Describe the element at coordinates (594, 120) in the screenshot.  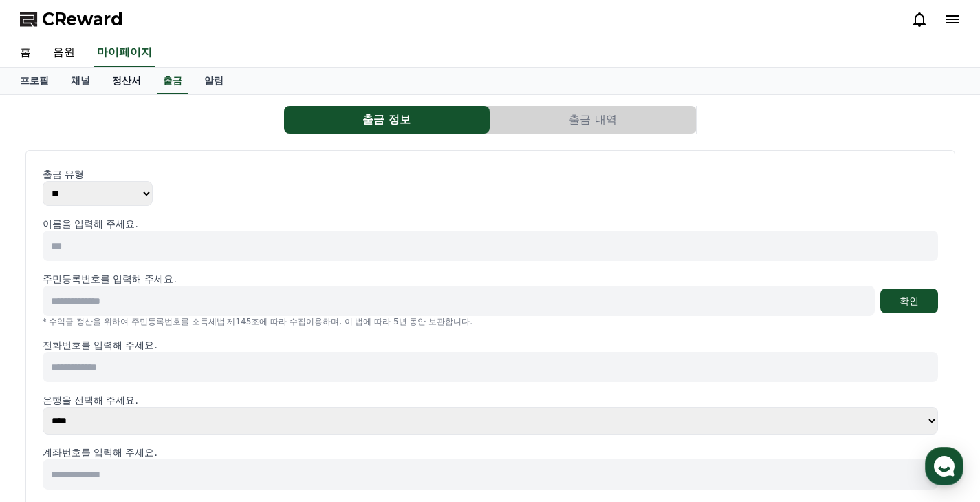
I see `a: 출금 내역` at that location.